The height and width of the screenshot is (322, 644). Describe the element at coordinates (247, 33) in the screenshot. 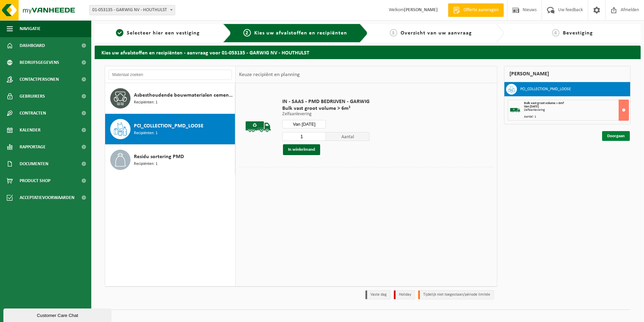

I see `span: 2` at that location.